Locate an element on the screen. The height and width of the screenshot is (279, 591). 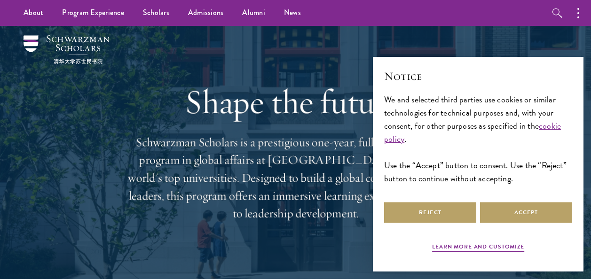
p: Schwarzman Scholars is a prestigious one-year, fully funded master’s program in global affairs at... is located at coordinates (296, 178).